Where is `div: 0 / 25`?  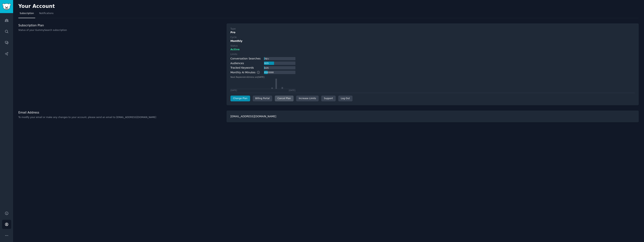 div: 0 / 25 is located at coordinates (266, 68).